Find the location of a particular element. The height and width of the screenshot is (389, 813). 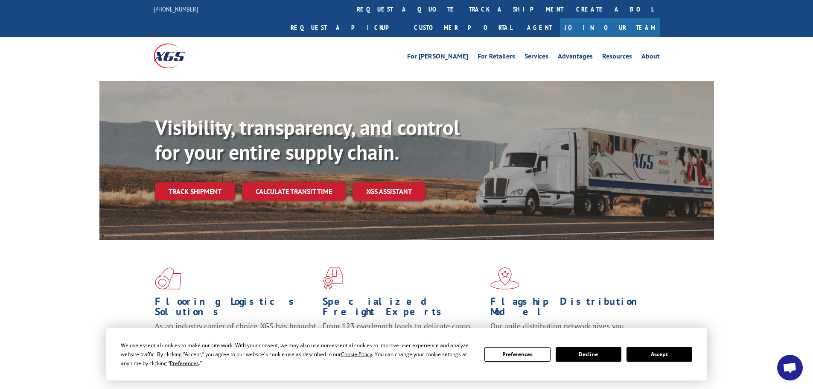

button: Preferences is located at coordinates (517, 354).